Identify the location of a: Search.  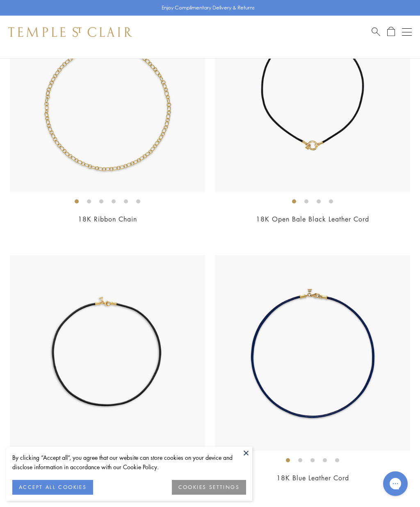
(376, 32).